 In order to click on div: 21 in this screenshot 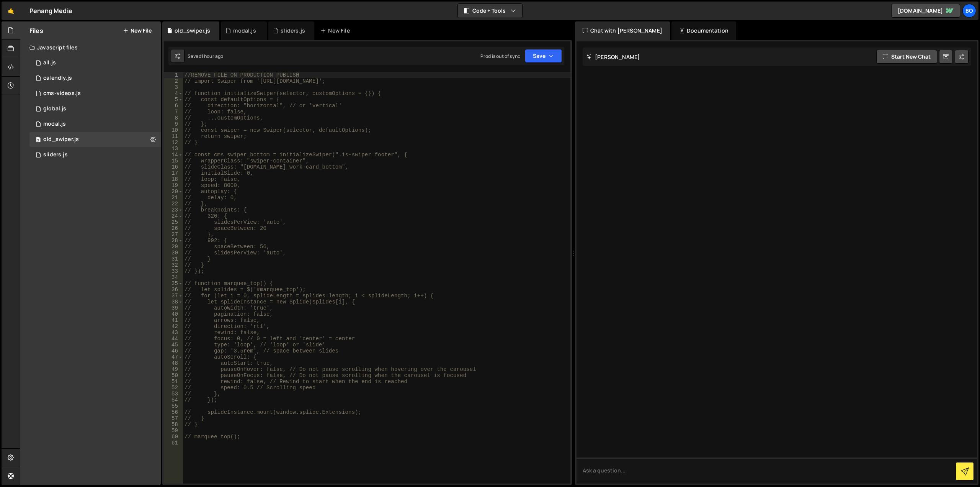, I will do `click(174, 198)`.